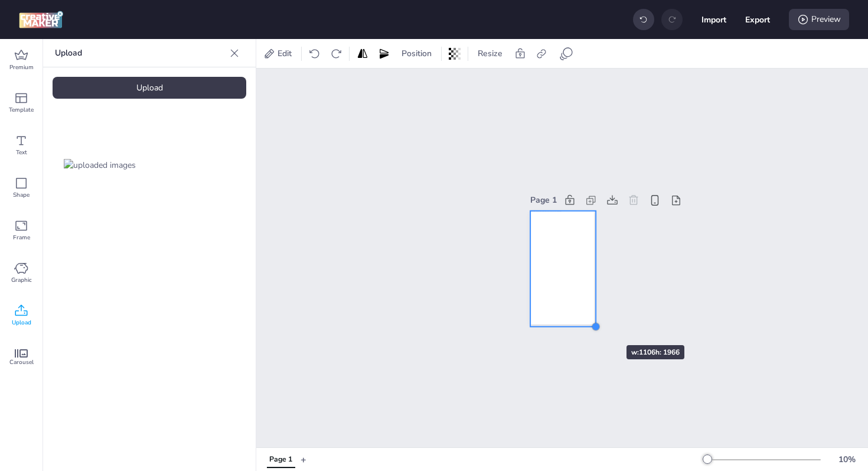 The image size is (868, 471). I want to click on span: Resize, so click(490, 53).